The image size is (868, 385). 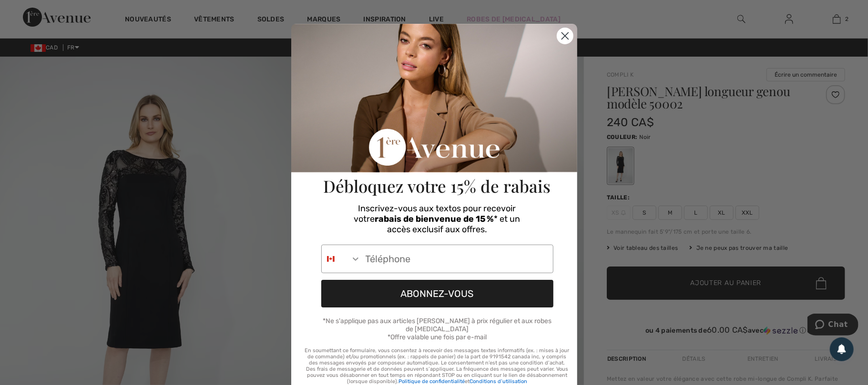 What do you see at coordinates (437, 294) in the screenshot?
I see `button: ABONNEZ-VOUS` at bounding box center [437, 294].